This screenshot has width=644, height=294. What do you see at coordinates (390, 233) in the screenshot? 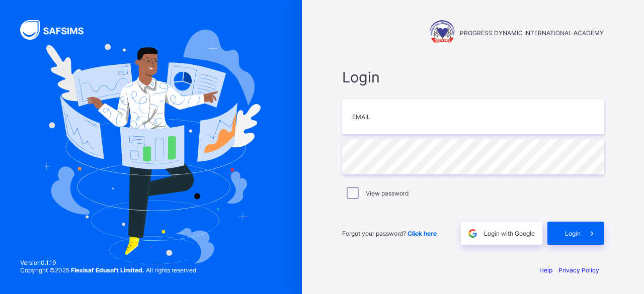
I see `span: Forgot your password?` at bounding box center [390, 233].